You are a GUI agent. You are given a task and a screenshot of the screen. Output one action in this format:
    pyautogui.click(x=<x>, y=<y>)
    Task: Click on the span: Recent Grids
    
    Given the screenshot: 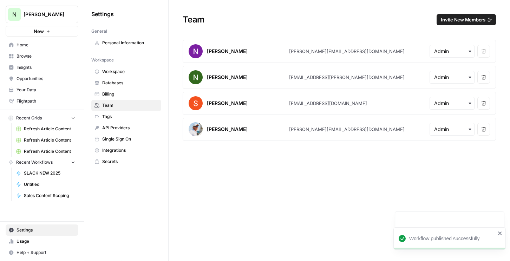 What is the action you would take?
    pyautogui.click(x=29, y=118)
    